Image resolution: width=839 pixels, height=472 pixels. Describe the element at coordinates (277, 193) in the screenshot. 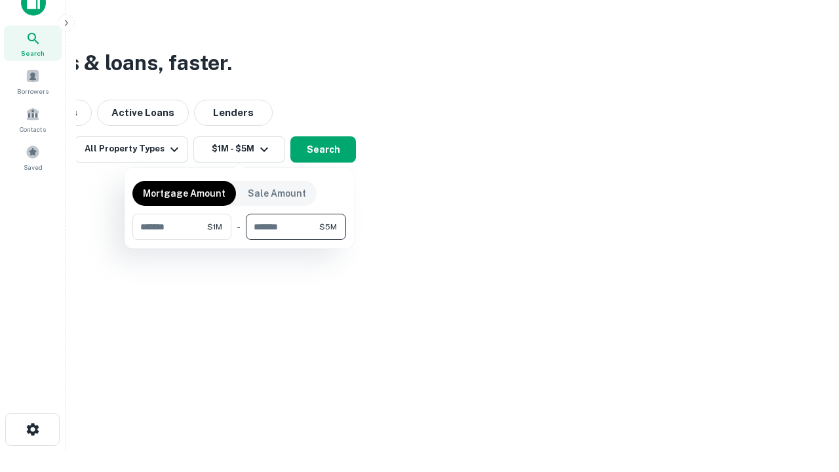

I see `p: Sale Amount` at that location.